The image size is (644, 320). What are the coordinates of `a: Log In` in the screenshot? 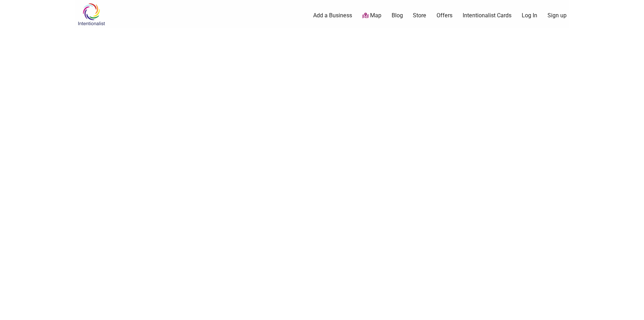 It's located at (529, 16).